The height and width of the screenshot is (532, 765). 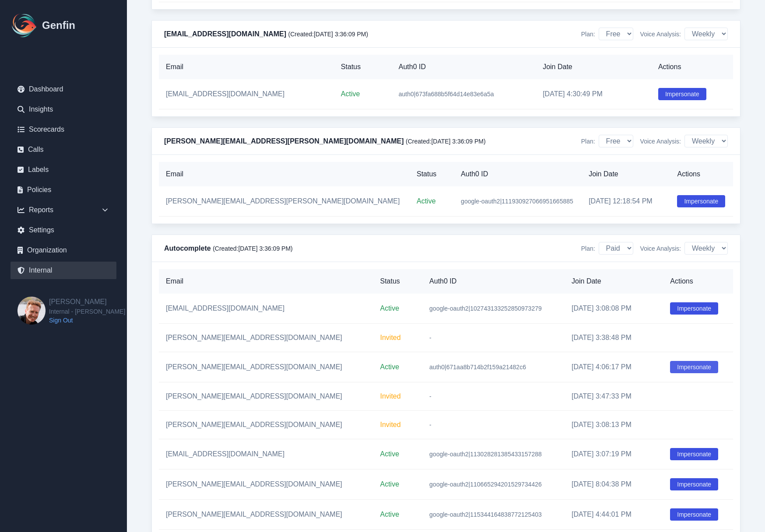 I want to click on span: auth0|671aa8b714b2f159a21482c6, so click(x=477, y=367).